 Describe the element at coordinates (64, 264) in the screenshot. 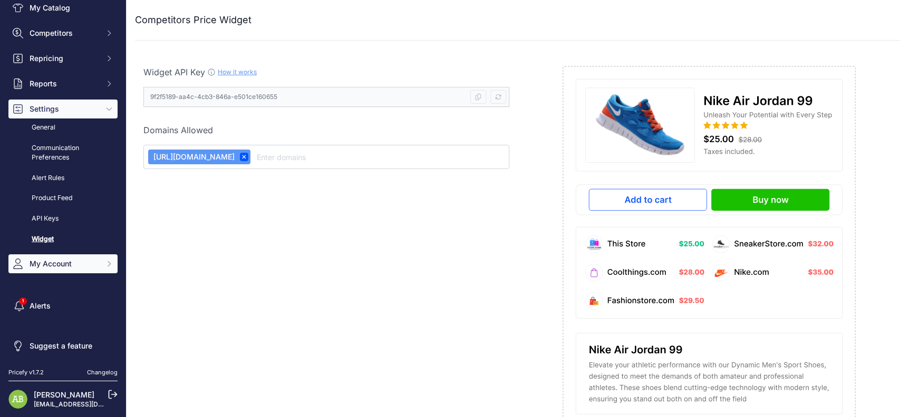

I see `span: My Account` at that location.